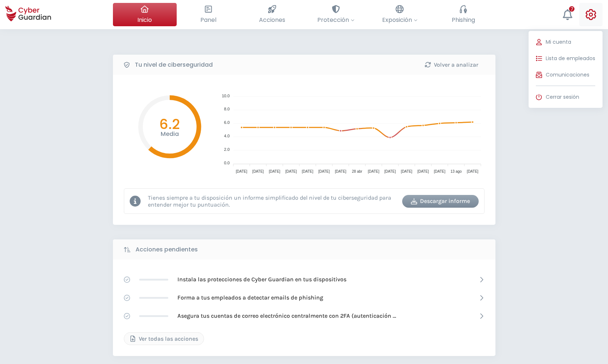  I want to click on tspan: 28 abr, so click(357, 171).